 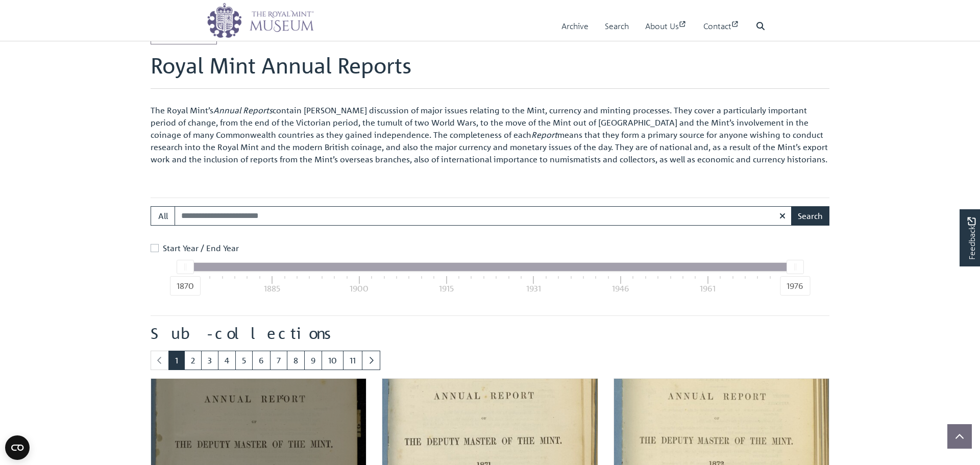 What do you see at coordinates (210, 360) in the screenshot?
I see `a: Goto page 3` at bounding box center [210, 360].